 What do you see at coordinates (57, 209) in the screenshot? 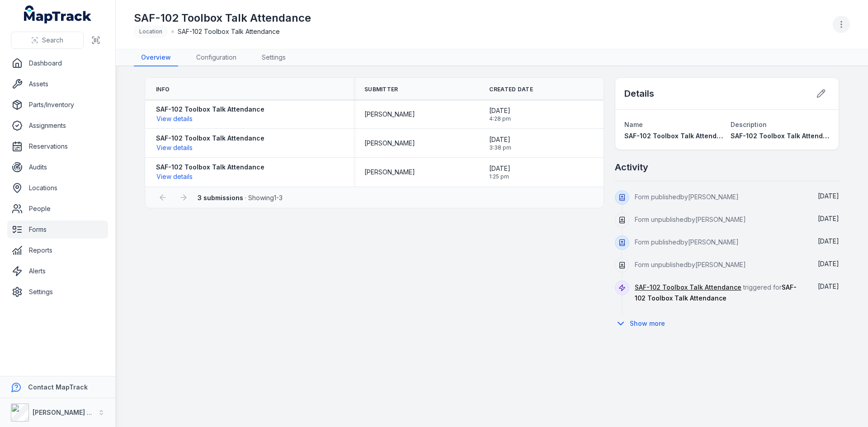
I see `a: People` at bounding box center [57, 209].